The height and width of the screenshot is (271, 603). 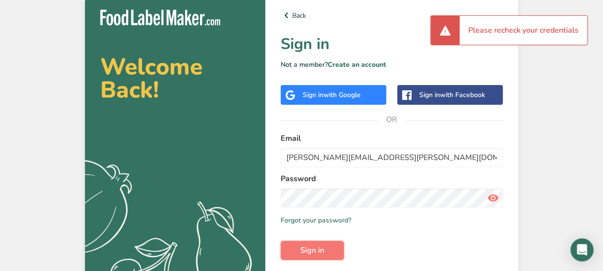 What do you see at coordinates (392, 119) in the screenshot?
I see `span: OR` at bounding box center [392, 119].